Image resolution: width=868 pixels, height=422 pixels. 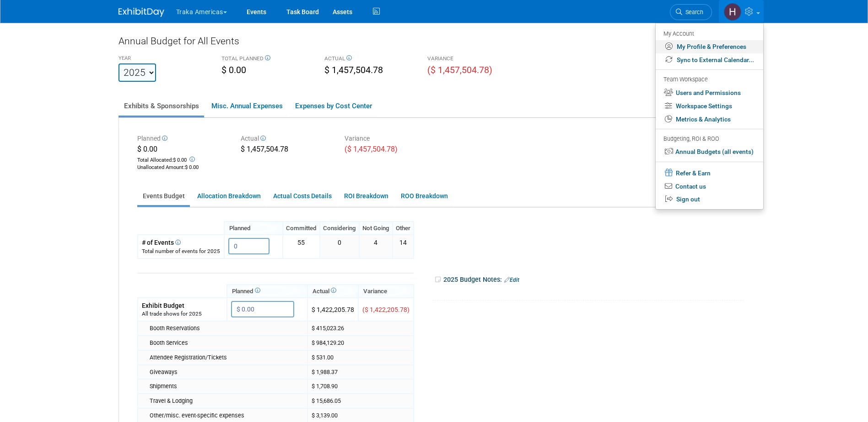 I want to click on a: Allocation Breakdown, so click(x=229, y=196).